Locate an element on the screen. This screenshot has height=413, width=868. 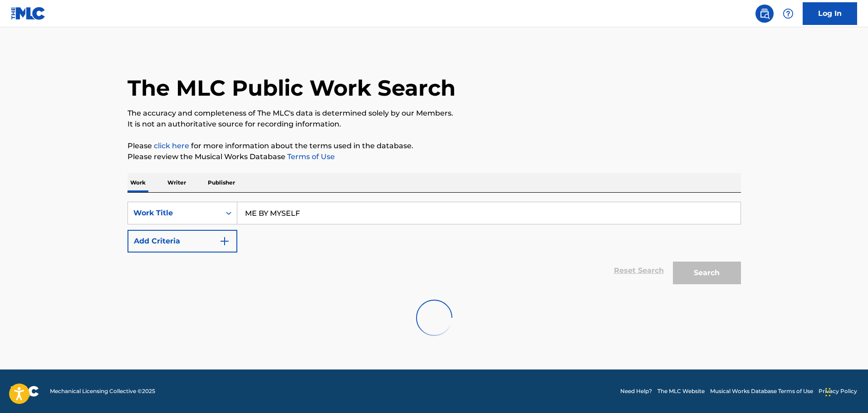
a: Log In is located at coordinates (830, 13).